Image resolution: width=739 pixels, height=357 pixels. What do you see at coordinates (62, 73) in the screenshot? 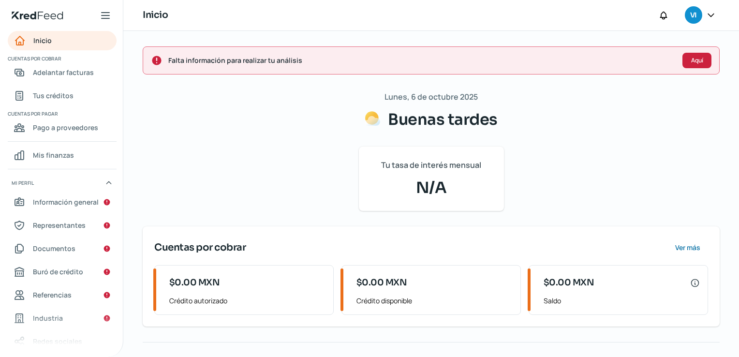
I see `a: Adelantar facturas` at bounding box center [62, 73].